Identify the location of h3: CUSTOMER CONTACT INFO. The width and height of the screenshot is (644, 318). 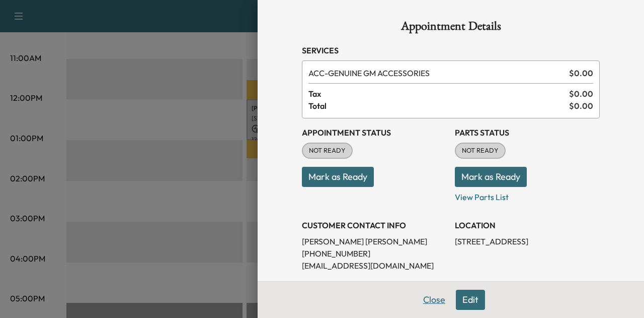
(375, 226).